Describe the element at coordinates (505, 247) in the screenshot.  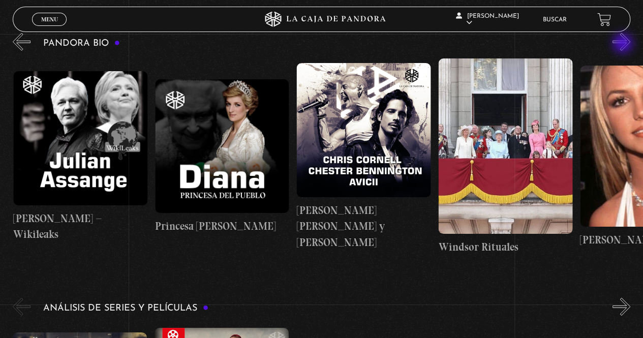
I see `h4: Windsor Rituales` at that location.